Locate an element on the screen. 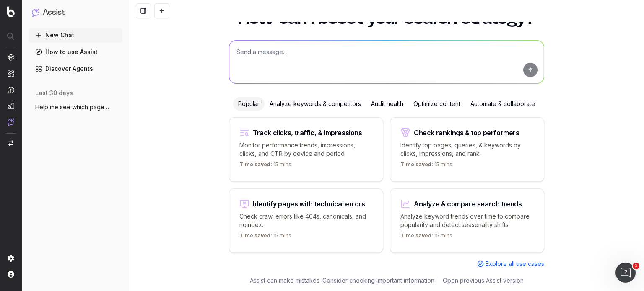 The width and height of the screenshot is (644, 291). img: Setting is located at coordinates (11, 258).